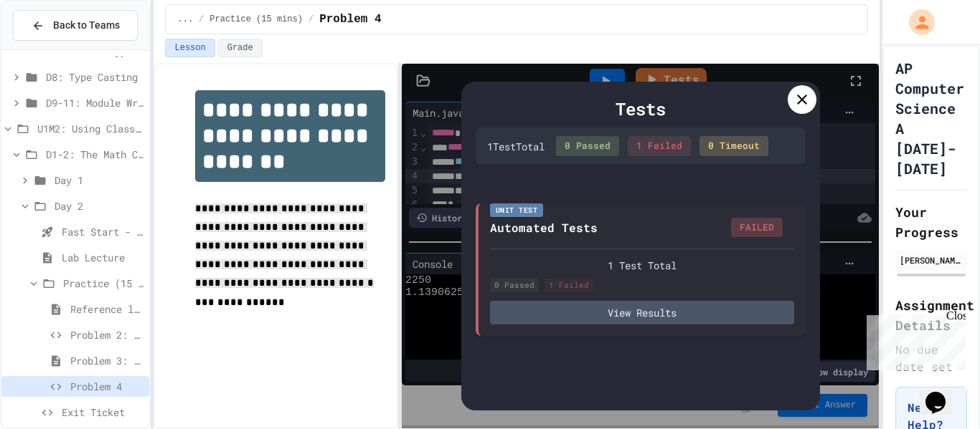 The width and height of the screenshot is (980, 429). What do you see at coordinates (103, 412) in the screenshot?
I see `span: Exit Ticket` at bounding box center [103, 412].